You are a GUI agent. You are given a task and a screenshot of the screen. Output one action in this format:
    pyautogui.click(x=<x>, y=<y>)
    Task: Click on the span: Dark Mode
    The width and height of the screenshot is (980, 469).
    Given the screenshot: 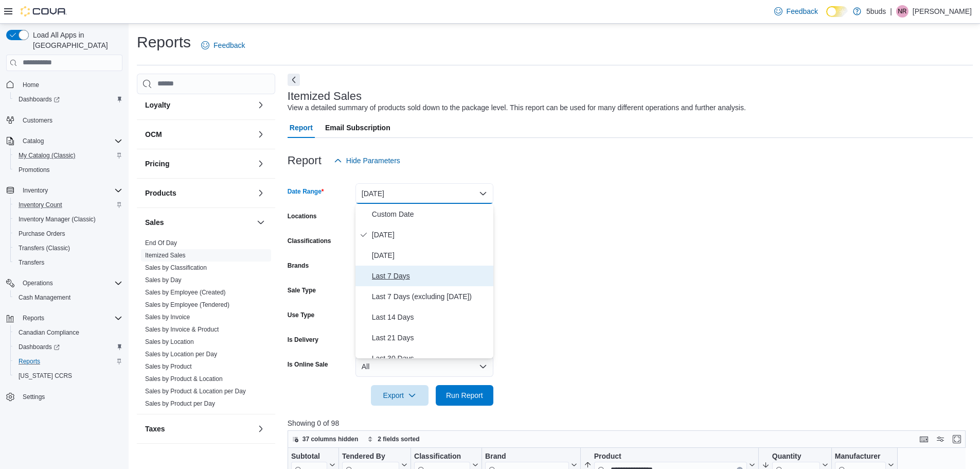 What is the action you would take?
    pyautogui.click(x=826, y=17)
    